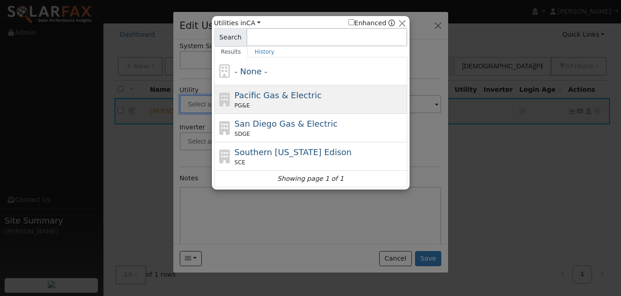  What do you see at coordinates (310, 179) in the screenshot?
I see `i: Showing page 1 of 1` at bounding box center [310, 179].